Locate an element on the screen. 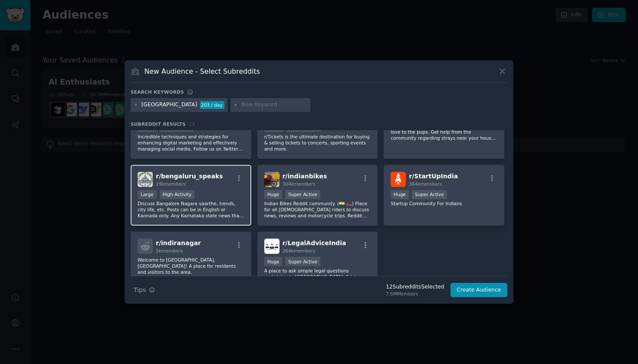  img: indianbikes is located at coordinates (272, 179).